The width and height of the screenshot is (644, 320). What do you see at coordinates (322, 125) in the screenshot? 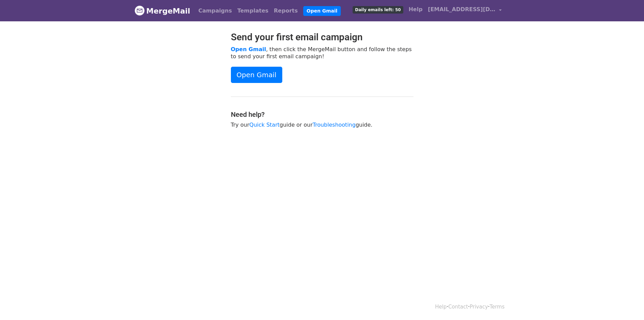
I see `p: Try our guide or our guide.` at bounding box center [322, 125].